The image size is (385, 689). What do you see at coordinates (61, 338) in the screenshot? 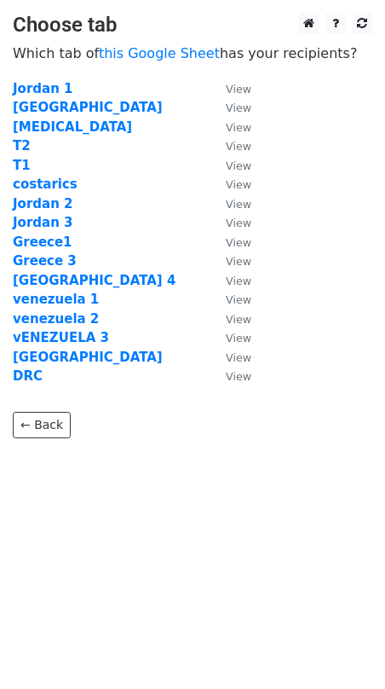
I see `strong: vENEZUELA 3` at bounding box center [61, 338].